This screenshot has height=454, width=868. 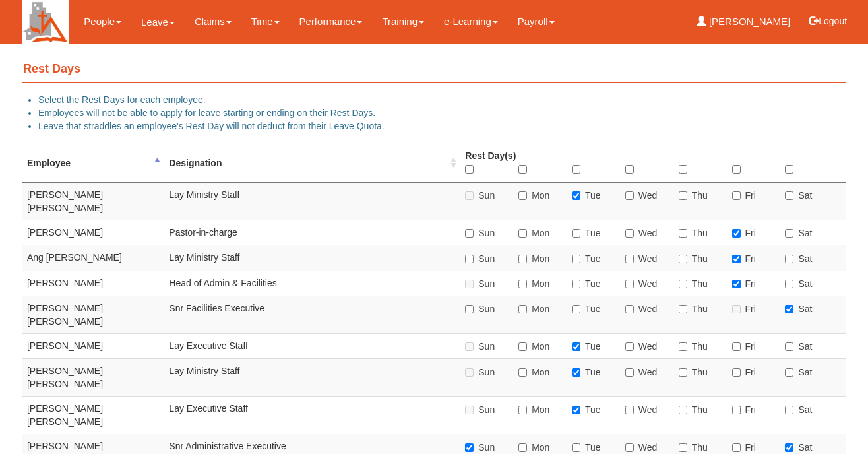 What do you see at coordinates (312, 163) in the screenshot?
I see `th: Designation : activate to sort column ascending` at bounding box center [312, 163].